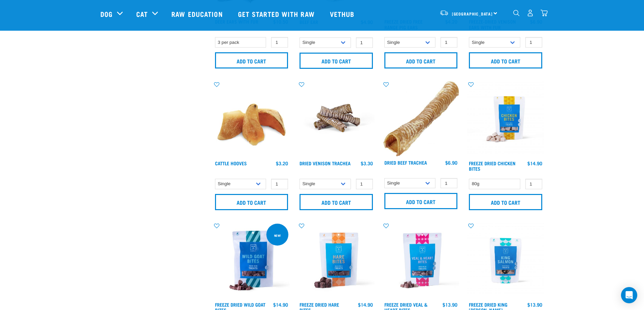  What do you see at coordinates (198, 14) in the screenshot?
I see `a: Raw Education` at bounding box center [198, 14].